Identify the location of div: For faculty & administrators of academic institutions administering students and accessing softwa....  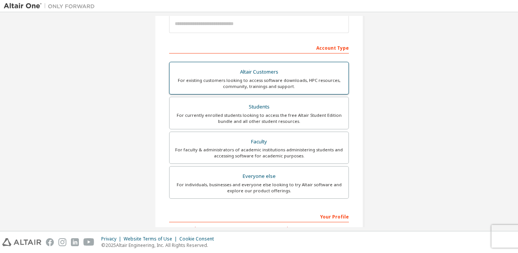
(259, 153).